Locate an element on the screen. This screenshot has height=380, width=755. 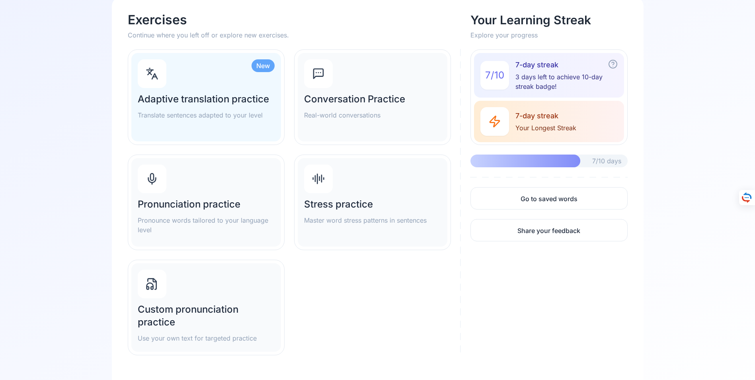
a: NewAdaptive translation practiceTranslate sentences adapted to your level is located at coordinates (206, 97).